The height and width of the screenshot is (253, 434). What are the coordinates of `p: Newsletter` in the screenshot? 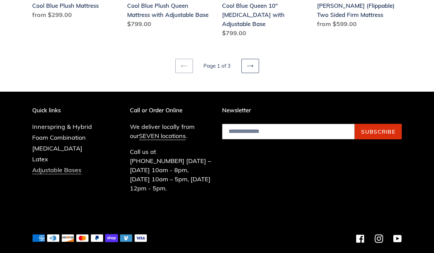 It's located at (312, 110).